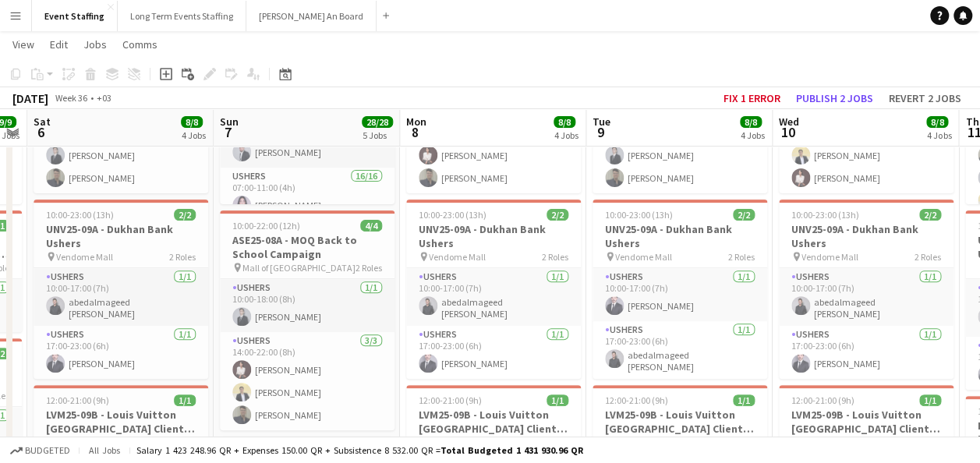  What do you see at coordinates (371, 225) in the screenshot?
I see `span: 4/4` at bounding box center [371, 225].